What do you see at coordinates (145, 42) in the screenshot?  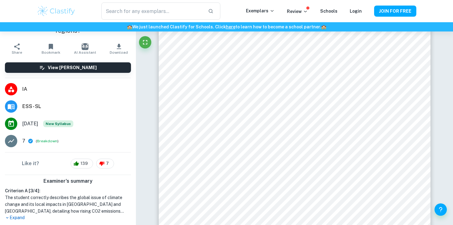 I see `button: Fullscreen` at bounding box center [145, 42].